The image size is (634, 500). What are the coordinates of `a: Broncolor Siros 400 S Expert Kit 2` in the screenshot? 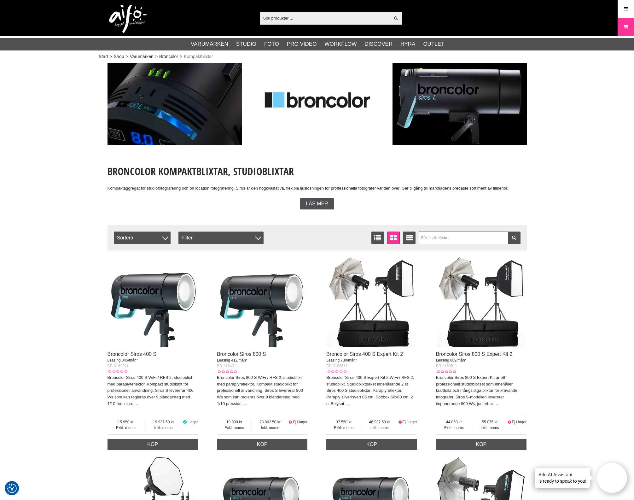 It's located at (365, 354).